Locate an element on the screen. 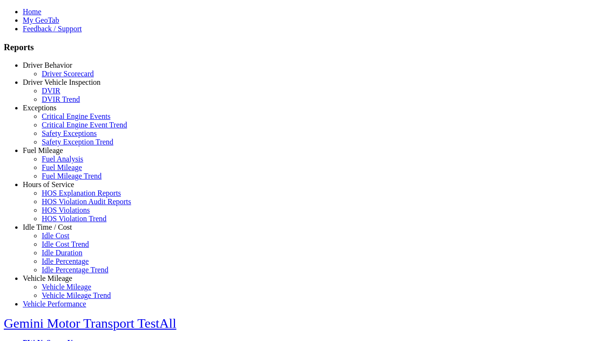  a: Exceptions is located at coordinates (39, 108).